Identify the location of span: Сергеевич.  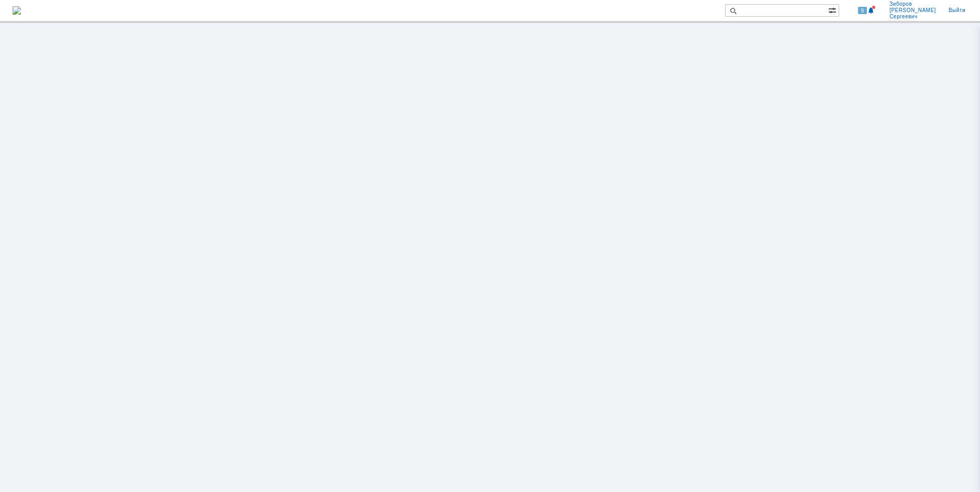
(912, 17).